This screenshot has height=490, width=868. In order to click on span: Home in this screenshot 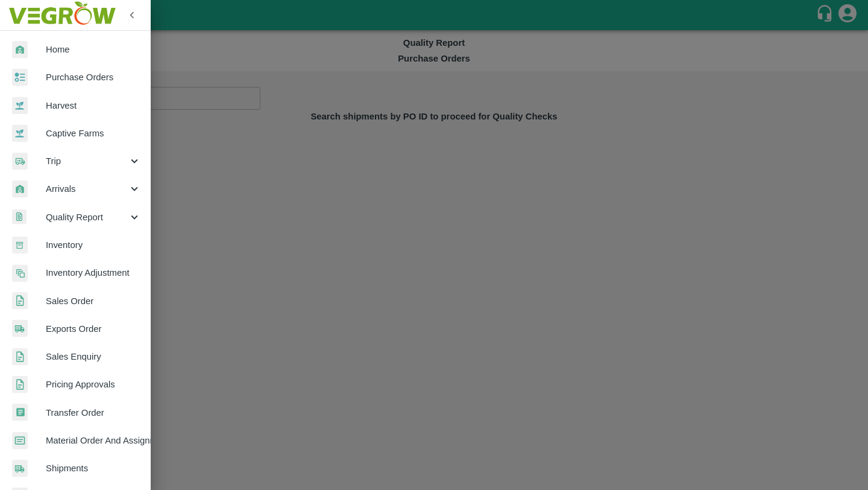, I will do `click(93, 50)`.